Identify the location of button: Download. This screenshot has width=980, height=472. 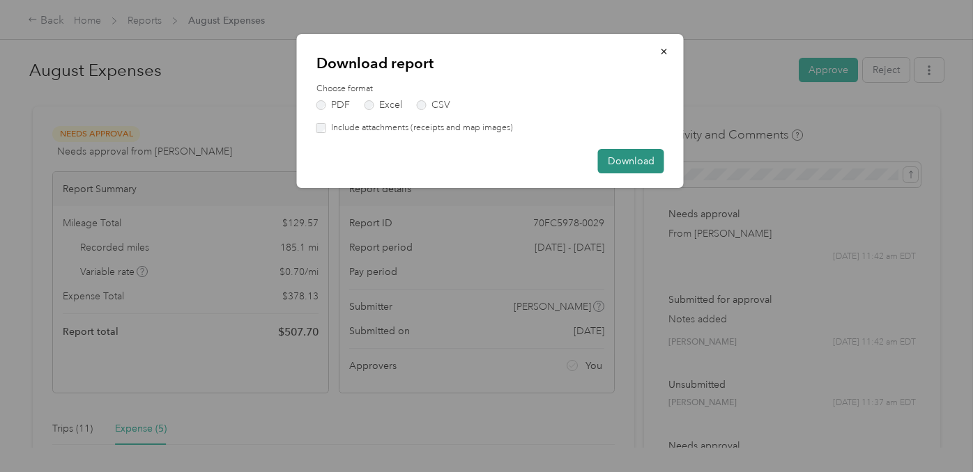
(631, 161).